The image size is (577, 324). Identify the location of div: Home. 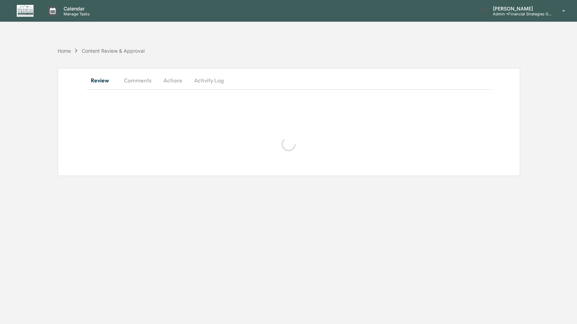
(64, 51).